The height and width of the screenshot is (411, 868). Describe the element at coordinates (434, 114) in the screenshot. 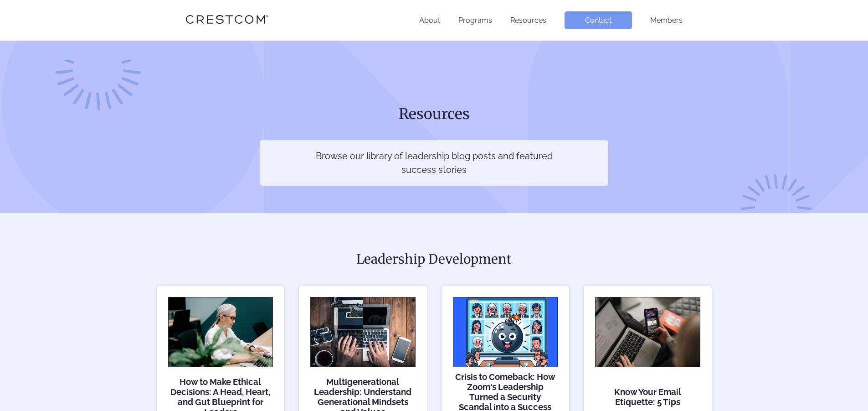

I see `h1: Resources` at that location.